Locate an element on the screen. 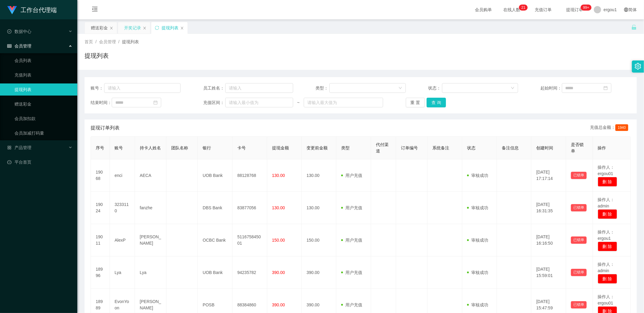  span: 充值区间： is located at coordinates (214, 103).